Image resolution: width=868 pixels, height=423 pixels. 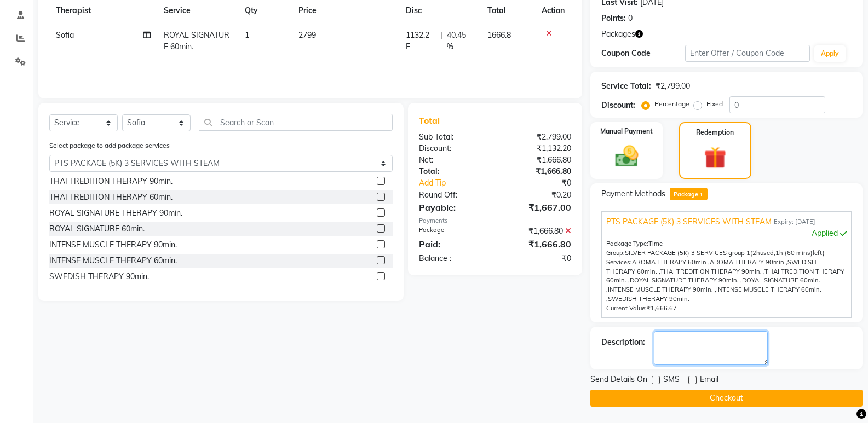 What do you see at coordinates (453, 171) in the screenshot?
I see `div: Total:` at bounding box center [453, 171].